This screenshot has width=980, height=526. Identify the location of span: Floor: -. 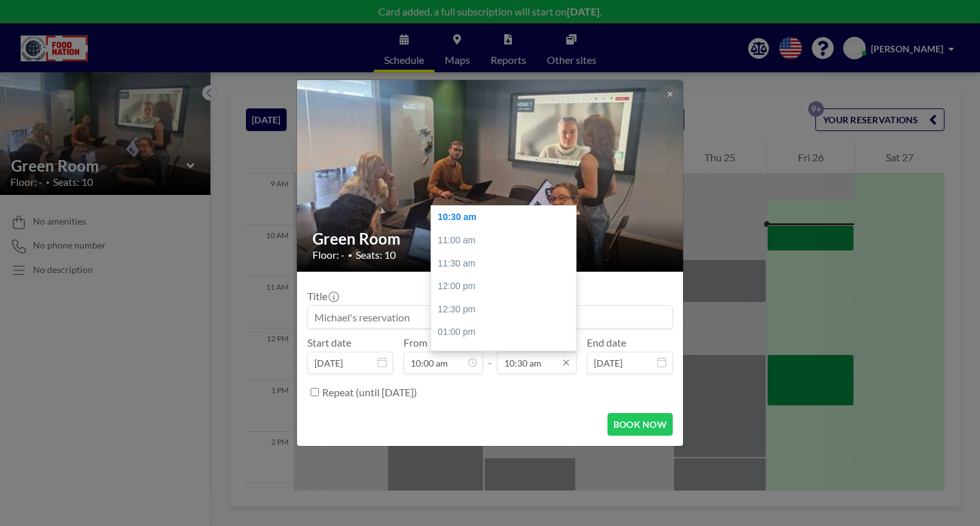
(329, 255).